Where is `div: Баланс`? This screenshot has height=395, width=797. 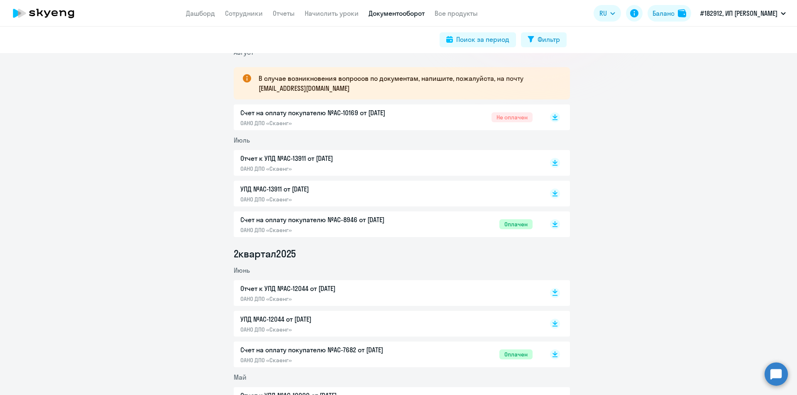
div: Баланс is located at coordinates (663, 13).